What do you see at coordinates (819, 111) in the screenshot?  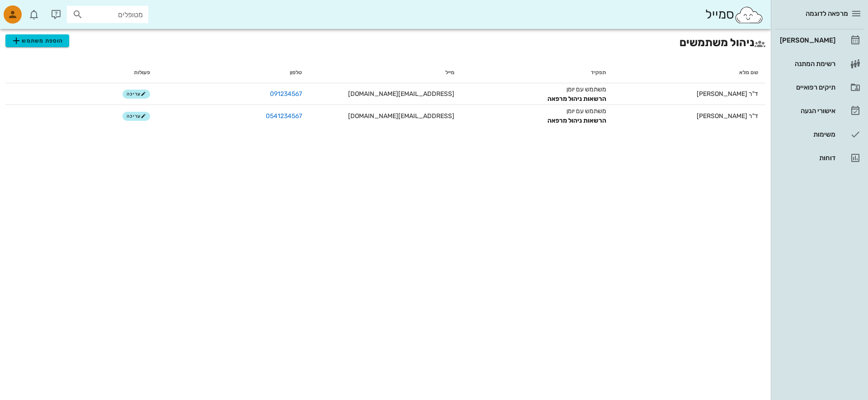 I see `a: אישורי הגעה` at bounding box center [819, 111].